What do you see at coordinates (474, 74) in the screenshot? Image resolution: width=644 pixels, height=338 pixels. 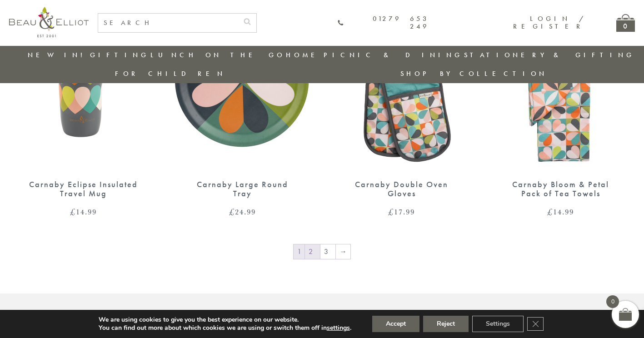 I see `a: Shop by collection` at bounding box center [474, 74].